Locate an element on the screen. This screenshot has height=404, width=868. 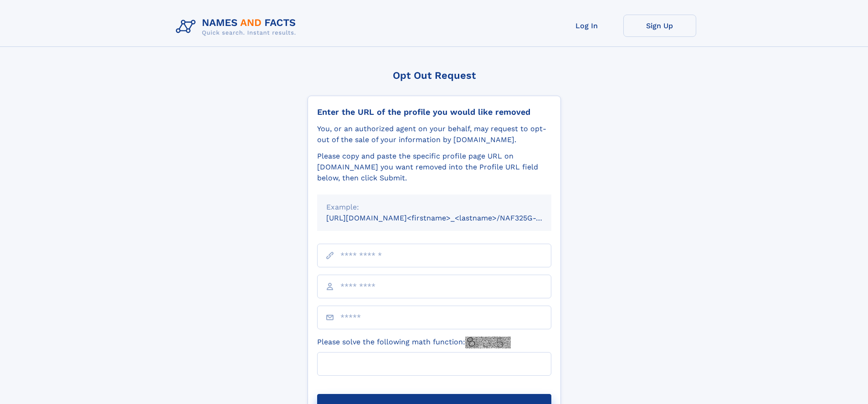
img: Logo Names and Facts is located at coordinates (238, 27).